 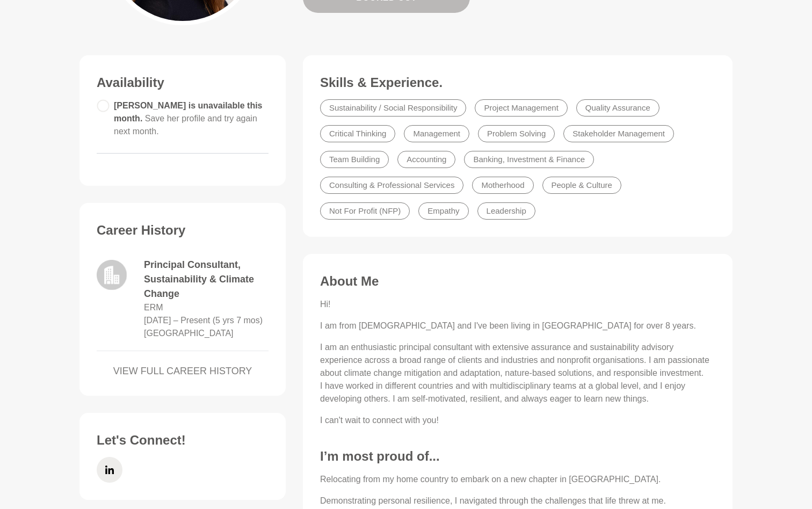 I want to click on dd: ERM, so click(x=154, y=308).